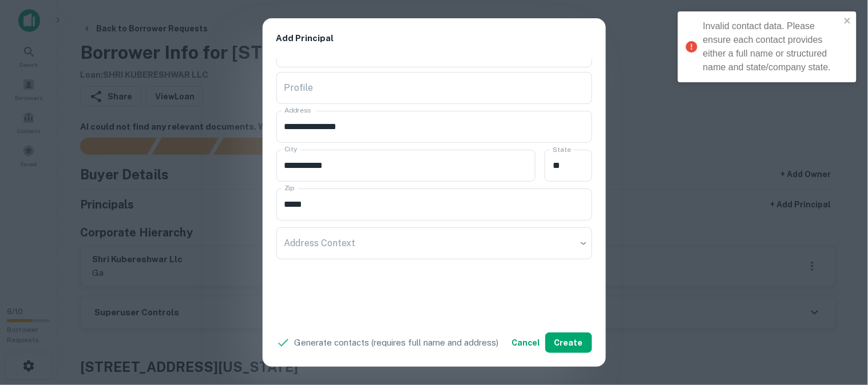 The height and width of the screenshot is (385, 868). Describe the element at coordinates (772, 47) in the screenshot. I see `div: Invalid contact data. Please ensure each contact provides either a full name or structured name a...` at that location.